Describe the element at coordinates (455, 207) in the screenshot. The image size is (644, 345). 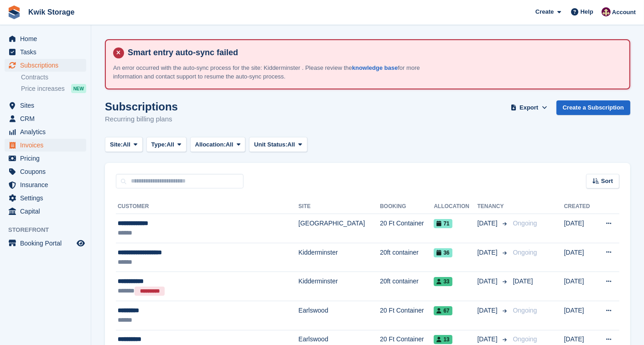
I see `th: Allocation` at that location.